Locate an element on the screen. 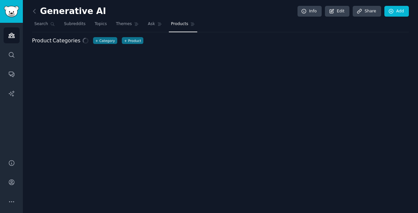  a: +Category is located at coordinates (105, 40).